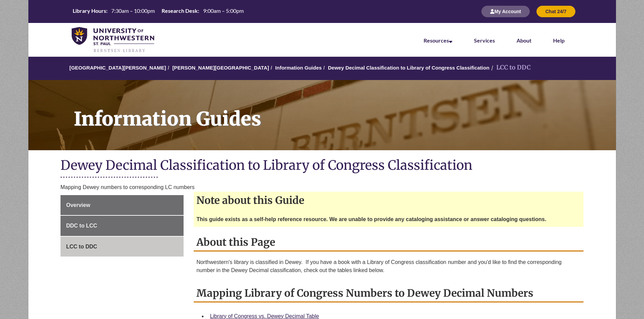  What do you see at coordinates (409, 68) in the screenshot?
I see `a: Dewey Decimal Classification to Library of Congress Classification` at bounding box center [409, 68].